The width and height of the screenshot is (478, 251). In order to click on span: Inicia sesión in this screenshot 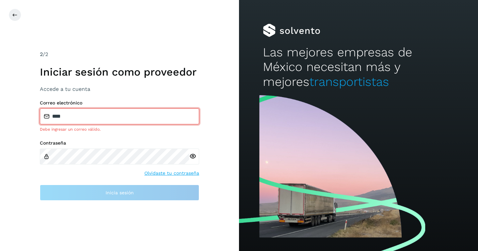, I will do `click(120, 193)`.